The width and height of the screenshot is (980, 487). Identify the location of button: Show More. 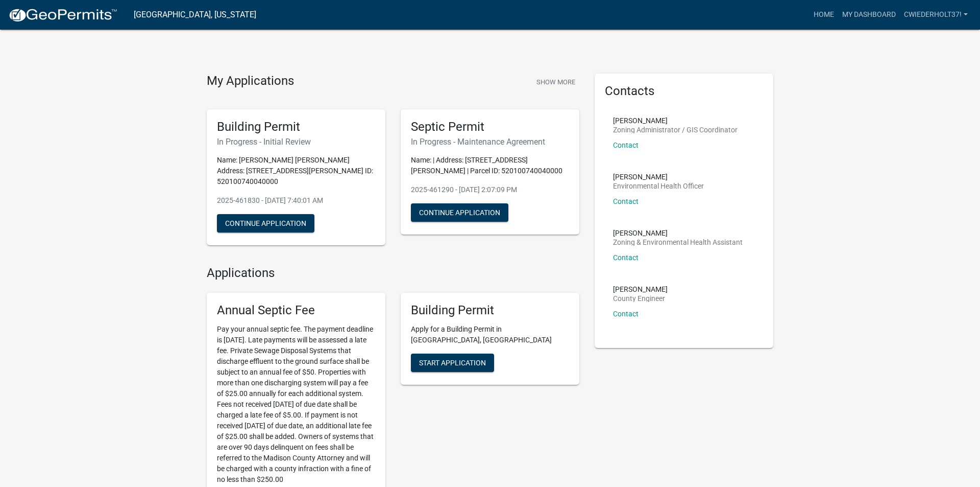
(556, 82).